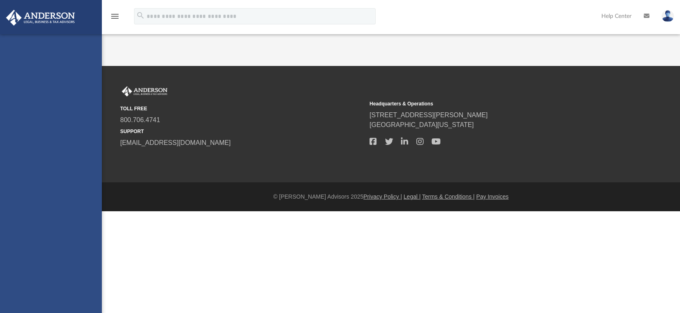 The width and height of the screenshot is (680, 313). What do you see at coordinates (492, 197) in the screenshot?
I see `a: Pay Invoices` at bounding box center [492, 197].